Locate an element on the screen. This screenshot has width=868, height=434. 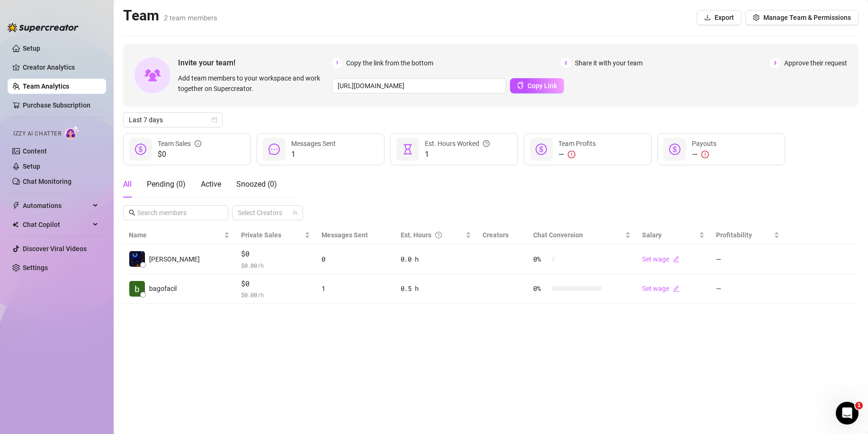
span: search is located at coordinates (133, 213).